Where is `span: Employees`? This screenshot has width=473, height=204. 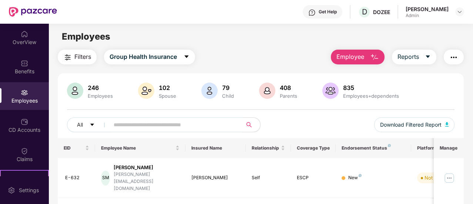
span: Employees is located at coordinates (86, 36).